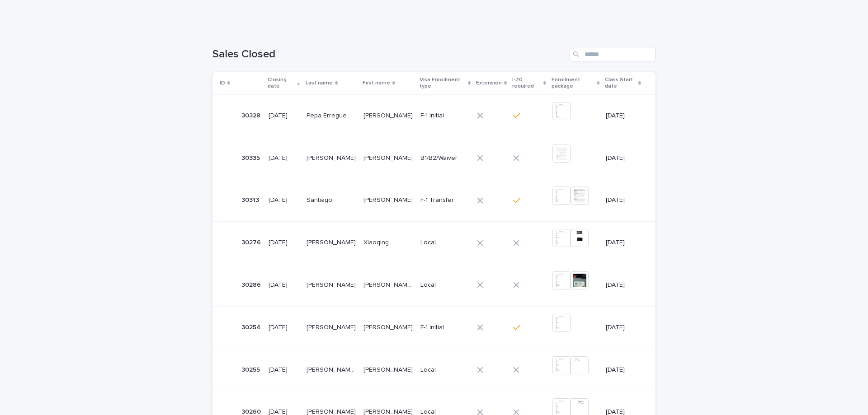 Image resolution: width=868 pixels, height=415 pixels. I want to click on p: F-1 Transfer, so click(445, 200).